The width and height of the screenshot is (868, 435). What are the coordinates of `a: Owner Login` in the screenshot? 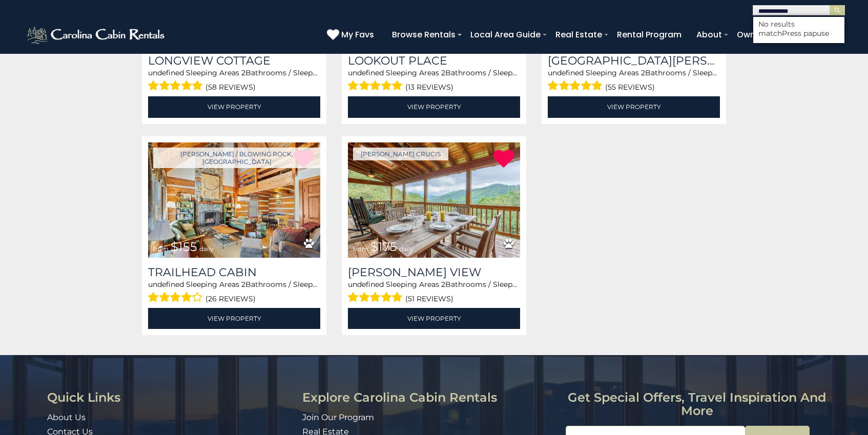 It's located at (762, 35).